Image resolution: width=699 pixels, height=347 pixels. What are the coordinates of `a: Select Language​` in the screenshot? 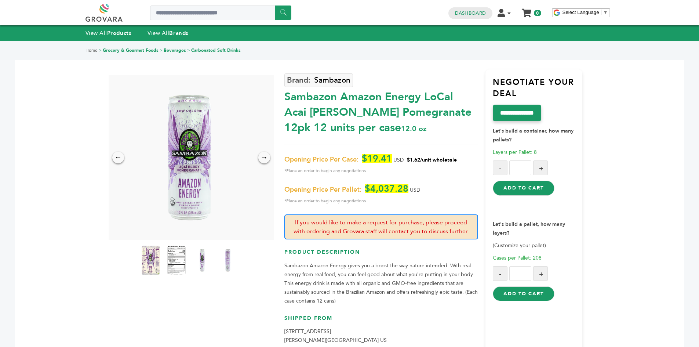 It's located at (585, 12).